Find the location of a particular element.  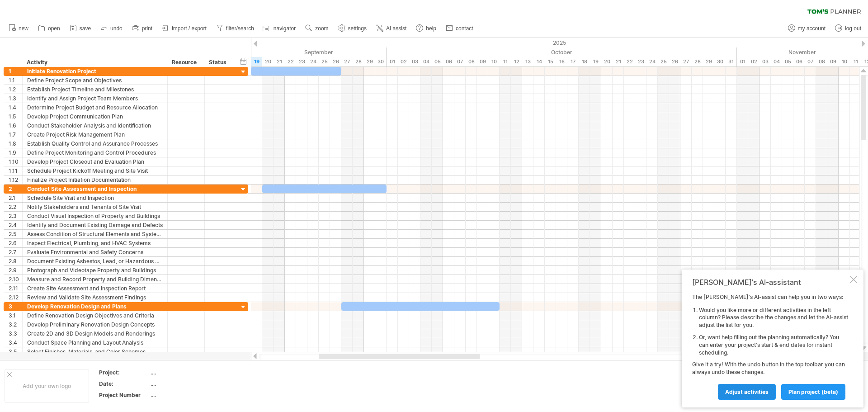

div: Notify Stakeholders and Tenants of Site Visit is located at coordinates (95, 207).